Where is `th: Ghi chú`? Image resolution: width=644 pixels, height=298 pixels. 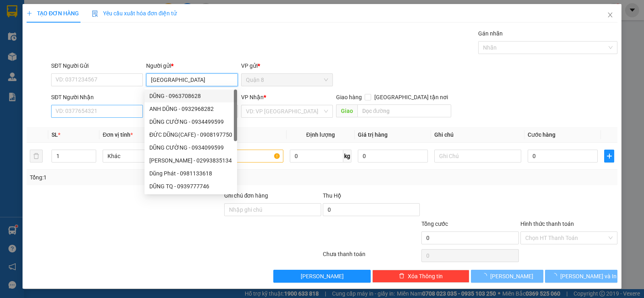
th: Ghi chú is located at coordinates (478, 135).